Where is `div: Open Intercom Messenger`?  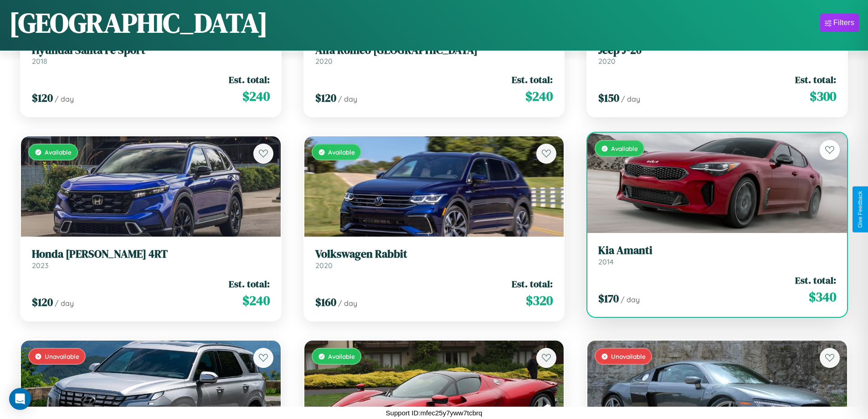
div: Open Intercom Messenger is located at coordinates (20, 398).